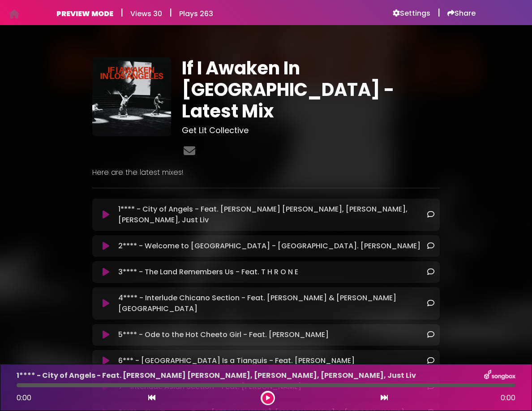  Describe the element at coordinates (311, 130) in the screenshot. I see `h3: Get Lit Collective` at that location.